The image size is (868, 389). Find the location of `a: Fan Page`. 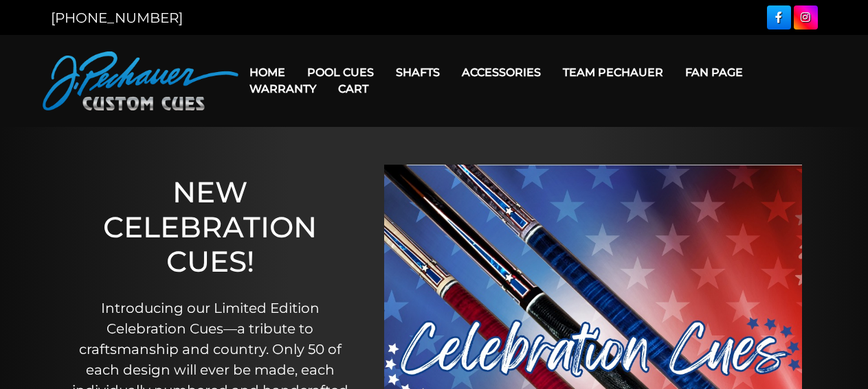

a: Fan Page is located at coordinates (713, 72).